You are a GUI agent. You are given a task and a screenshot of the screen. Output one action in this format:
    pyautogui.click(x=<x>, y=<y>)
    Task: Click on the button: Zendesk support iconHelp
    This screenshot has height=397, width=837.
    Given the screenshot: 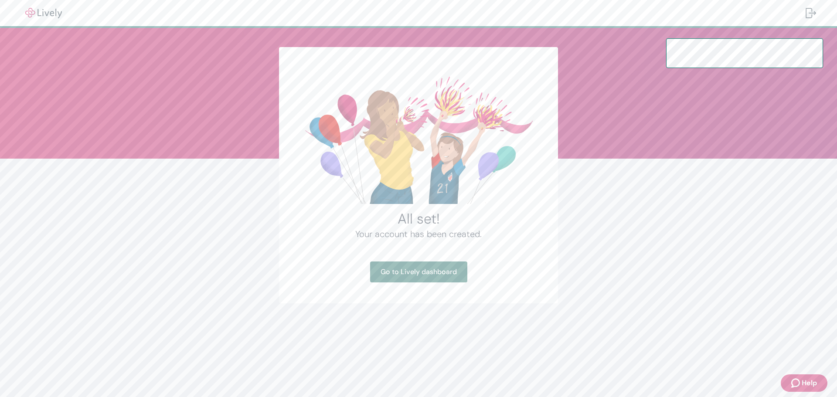 What is the action you would take?
    pyautogui.click(x=804, y=383)
    